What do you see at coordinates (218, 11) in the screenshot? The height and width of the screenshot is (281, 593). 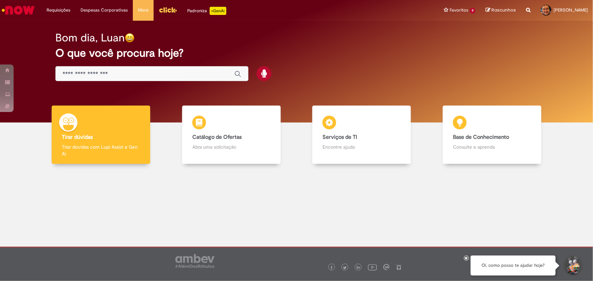 I see `p: +GenAi` at bounding box center [218, 11].